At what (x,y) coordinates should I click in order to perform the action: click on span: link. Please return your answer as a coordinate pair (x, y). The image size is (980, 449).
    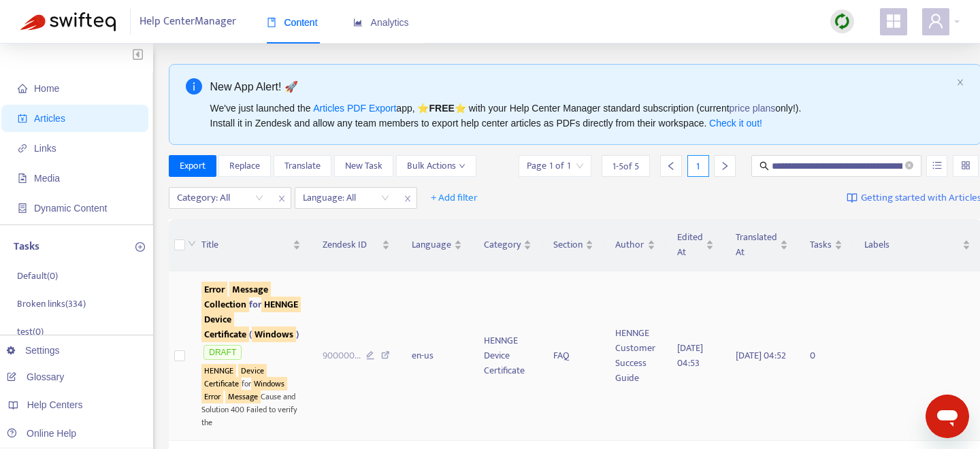
    Looking at the image, I should click on (23, 149).